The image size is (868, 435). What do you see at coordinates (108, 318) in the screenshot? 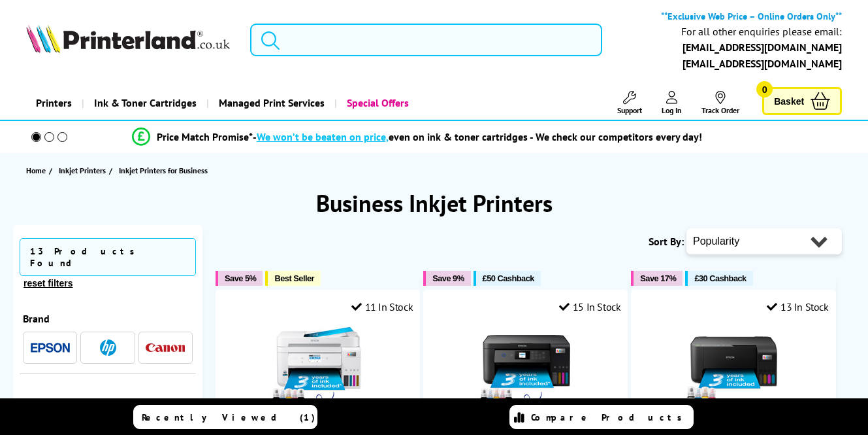
I see `div: Brand` at bounding box center [108, 318].